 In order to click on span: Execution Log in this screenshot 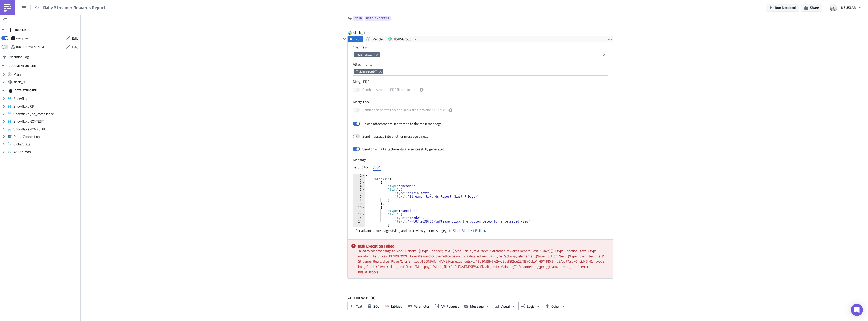, I will do `click(18, 57)`.